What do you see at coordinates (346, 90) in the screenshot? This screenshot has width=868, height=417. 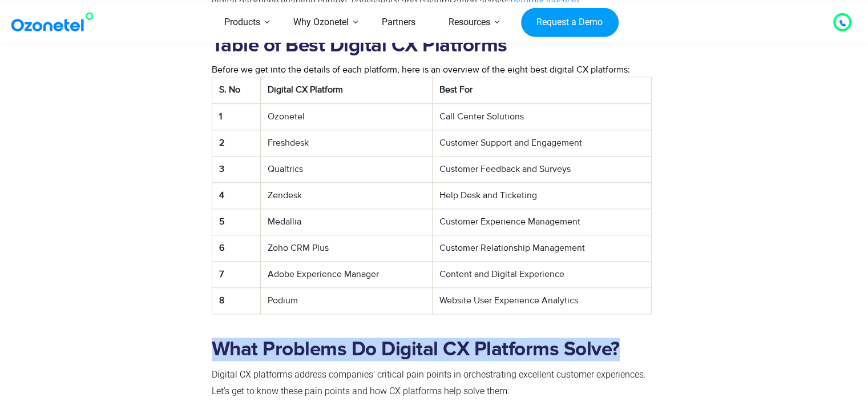 I see `th: Digital CX Platform` at bounding box center [346, 90].